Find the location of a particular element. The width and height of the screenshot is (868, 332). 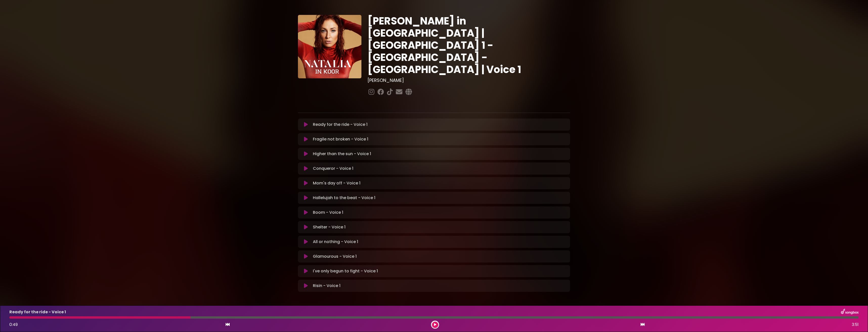

p: Mom's day off - Voice 1 is located at coordinates (337, 184).